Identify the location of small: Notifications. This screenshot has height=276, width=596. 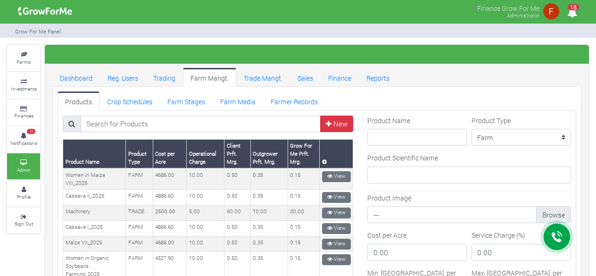
(24, 143).